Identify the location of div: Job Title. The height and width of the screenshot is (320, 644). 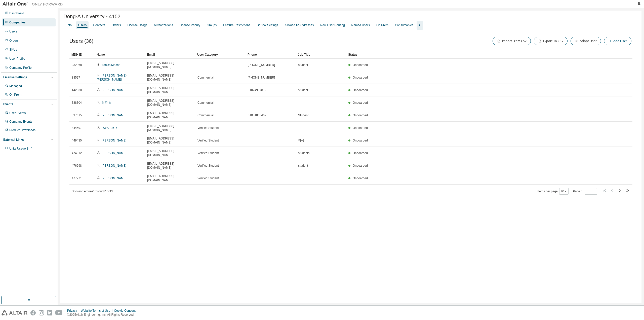
(321, 54).